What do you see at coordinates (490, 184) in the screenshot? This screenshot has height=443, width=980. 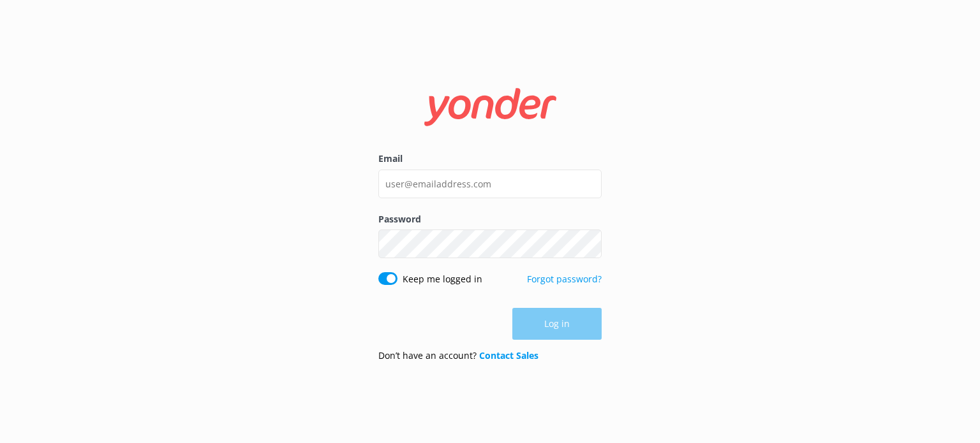 I see `input: user@emailaddress.com` at bounding box center [490, 184].